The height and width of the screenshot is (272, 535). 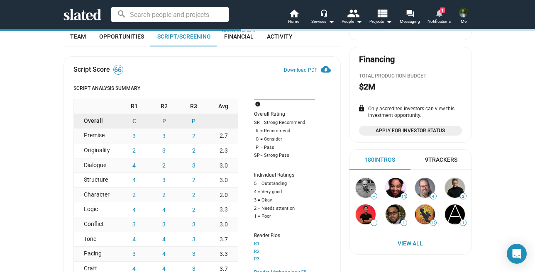 What do you see at coordinates (223, 195) in the screenshot?
I see `div: 2.0` at bounding box center [223, 195].